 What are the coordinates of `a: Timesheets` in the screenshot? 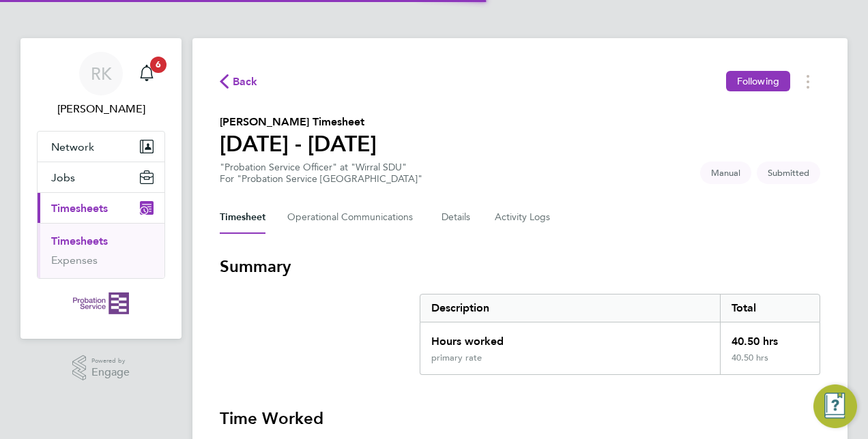 It's located at (79, 241).